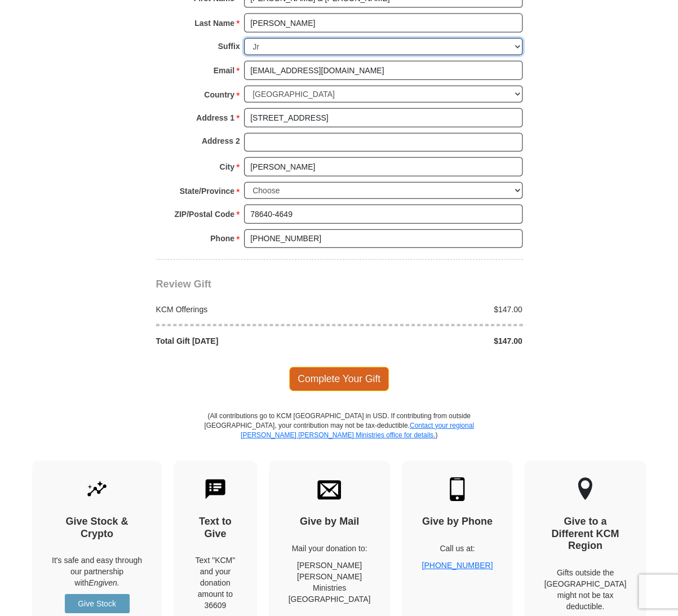  Describe the element at coordinates (222, 238) in the screenshot. I see `strong: Phone` at that location.